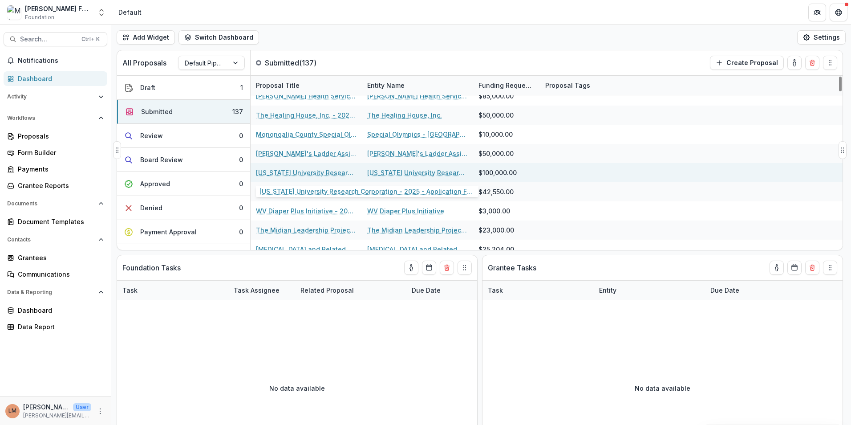  What do you see at coordinates (61, 61) in the screenshot?
I see `span: Notifications` at bounding box center [61, 61].